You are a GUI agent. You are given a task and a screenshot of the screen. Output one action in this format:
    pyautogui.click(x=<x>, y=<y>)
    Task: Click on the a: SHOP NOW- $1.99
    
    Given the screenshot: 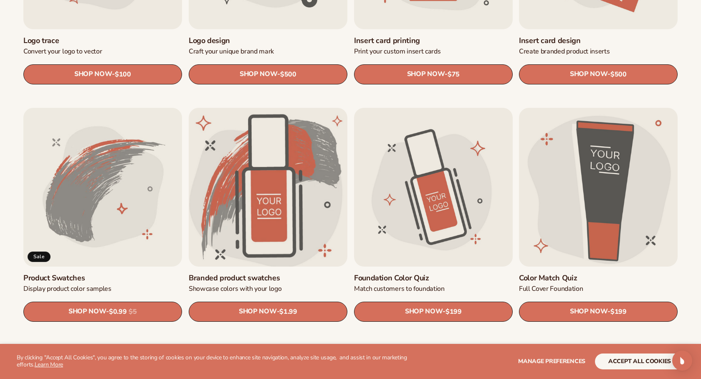 What is the action you would take?
    pyautogui.click(x=268, y=312)
    